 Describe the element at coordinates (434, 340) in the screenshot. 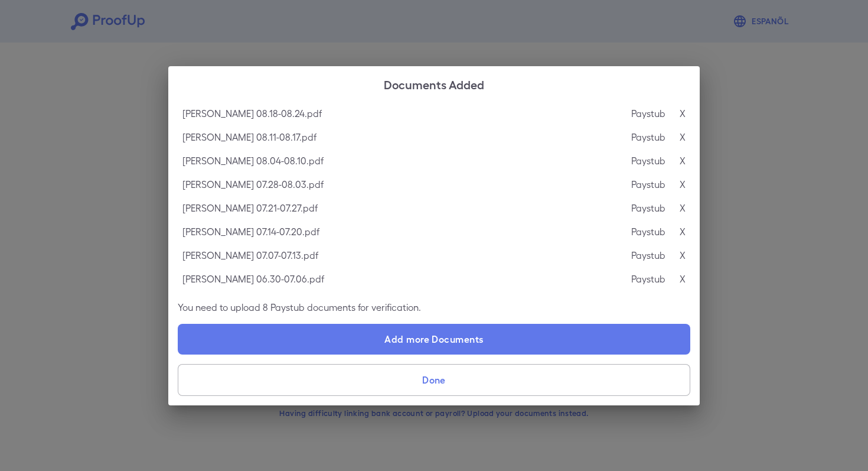

I see `label: Add more Documents` at that location.